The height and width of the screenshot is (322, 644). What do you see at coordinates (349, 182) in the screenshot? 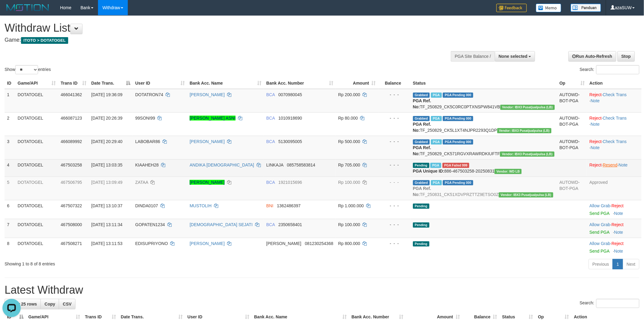
I see `span: Rp 100.000` at bounding box center [349, 182].